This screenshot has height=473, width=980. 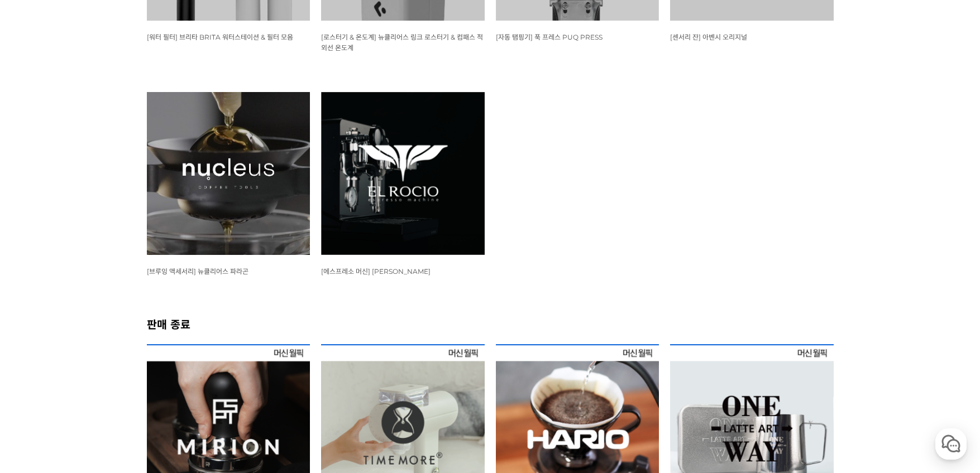 What do you see at coordinates (549, 37) in the screenshot?
I see `span: [자동 탬핑기] 푹 프레스 PUQ PRESS` at bounding box center [549, 37].